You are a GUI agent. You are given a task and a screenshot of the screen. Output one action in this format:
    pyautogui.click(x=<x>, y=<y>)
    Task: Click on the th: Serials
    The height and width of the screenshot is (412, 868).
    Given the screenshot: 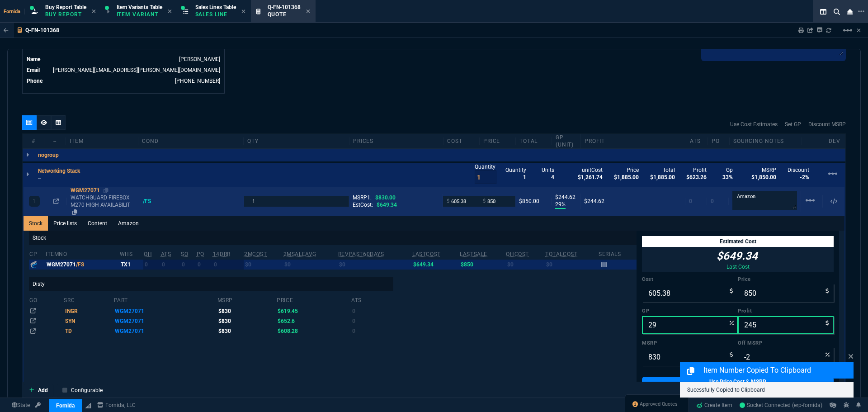 What is the action you would take?
    pyautogui.click(x=617, y=253)
    